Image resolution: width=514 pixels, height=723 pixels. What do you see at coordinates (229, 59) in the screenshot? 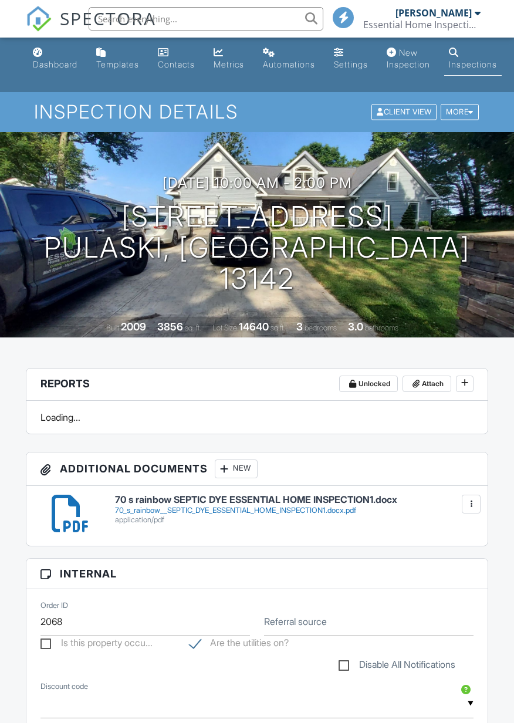
I see `a: Metrics` at bounding box center [229, 59].